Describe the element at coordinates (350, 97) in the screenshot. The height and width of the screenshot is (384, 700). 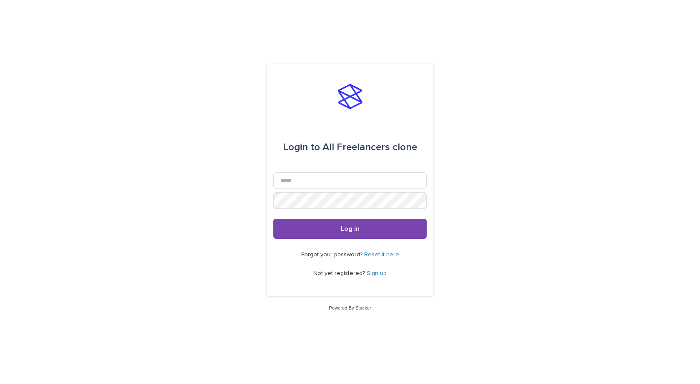
I see `img: stacker-logo-s-only.png` at that location.